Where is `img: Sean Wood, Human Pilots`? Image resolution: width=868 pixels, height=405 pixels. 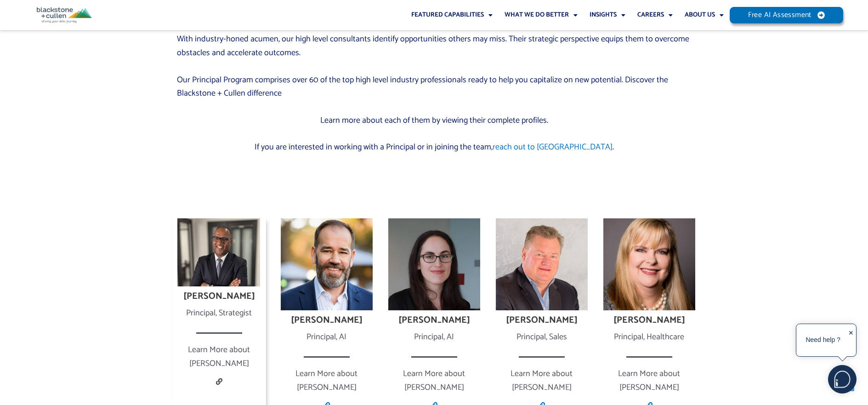
img: Sean Wood, Human Pilots is located at coordinates (326, 265).